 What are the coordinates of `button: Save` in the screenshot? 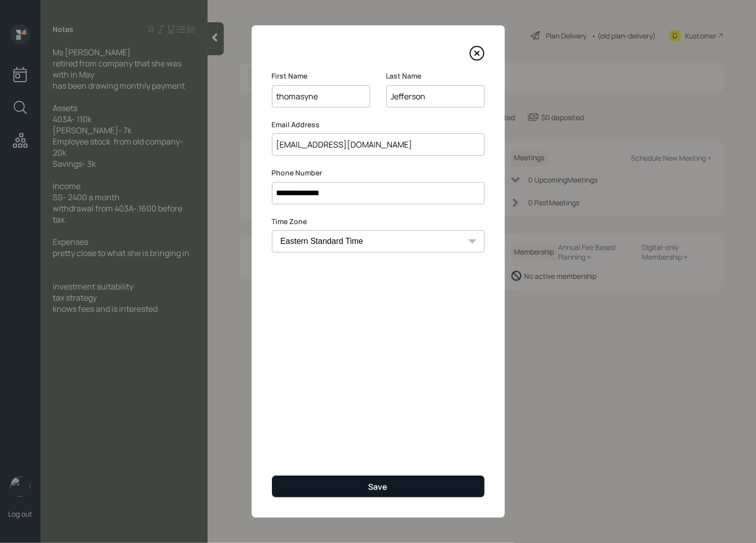 It's located at (378, 486).